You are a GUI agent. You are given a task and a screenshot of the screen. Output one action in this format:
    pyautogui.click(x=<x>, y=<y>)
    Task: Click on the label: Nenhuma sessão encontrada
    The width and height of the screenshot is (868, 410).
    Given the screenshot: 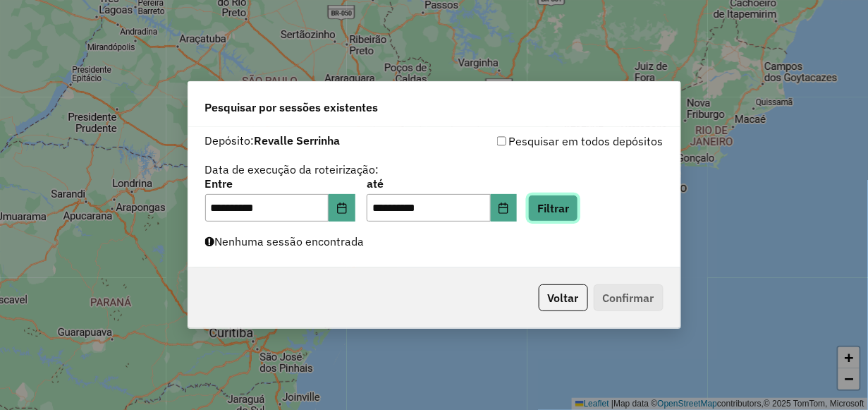 What is the action you would take?
    pyautogui.click(x=285, y=241)
    